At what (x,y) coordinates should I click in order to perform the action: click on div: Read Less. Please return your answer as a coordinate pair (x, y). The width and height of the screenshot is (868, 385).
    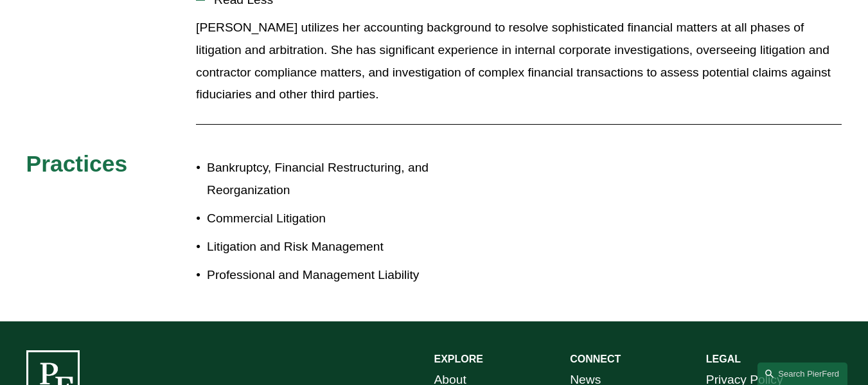
    Looking at the image, I should click on (518, 67).